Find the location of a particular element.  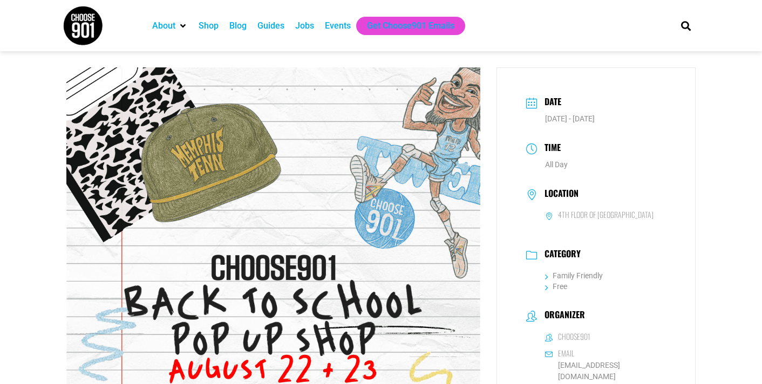

h3: Location is located at coordinates (559, 195).